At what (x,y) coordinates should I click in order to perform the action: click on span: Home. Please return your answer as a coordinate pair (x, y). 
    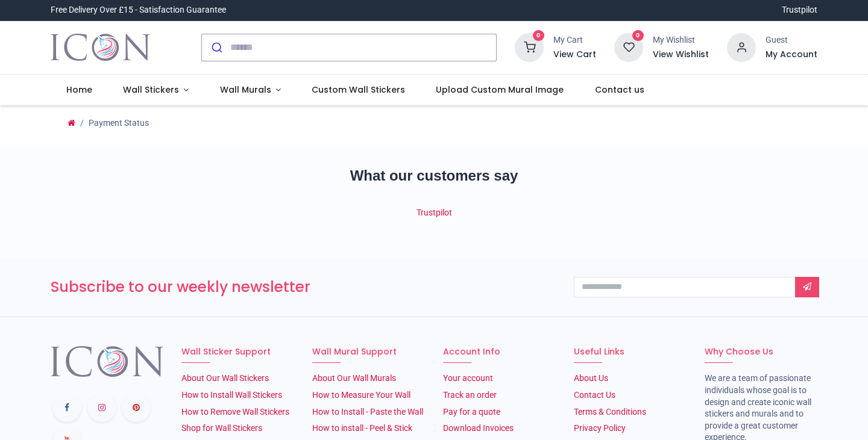
    Looking at the image, I should click on (79, 90).